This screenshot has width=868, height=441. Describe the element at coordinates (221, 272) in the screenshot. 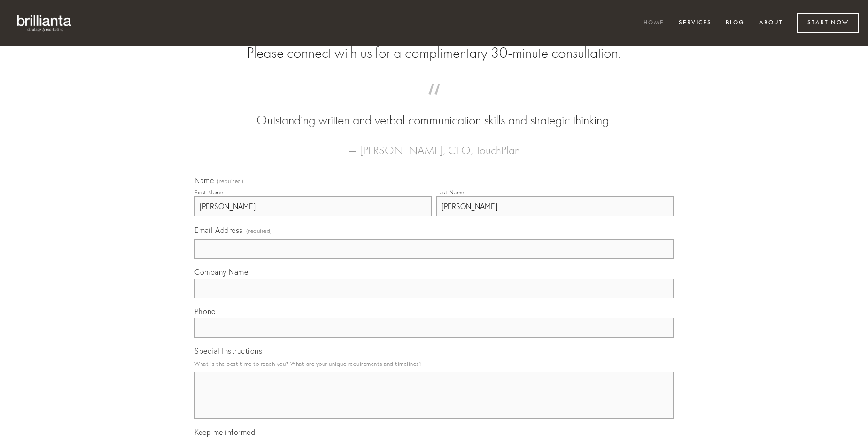

I see `span: Company Name` at that location.